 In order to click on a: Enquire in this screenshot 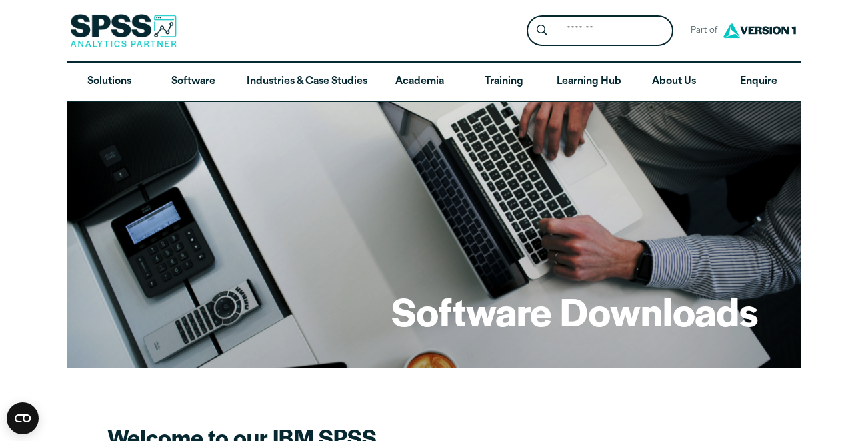, I will do `click(758, 82)`.